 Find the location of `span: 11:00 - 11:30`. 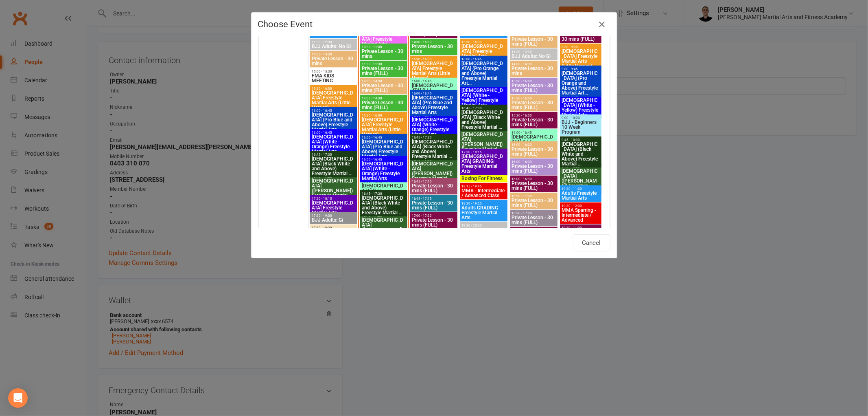

span: 11:00 - 11:30 is located at coordinates (384, 64).